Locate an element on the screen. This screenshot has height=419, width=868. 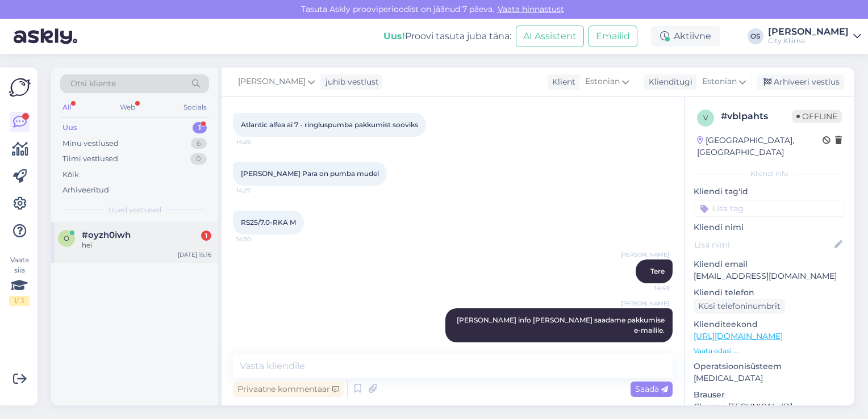
div: Socials is located at coordinates (195, 107).